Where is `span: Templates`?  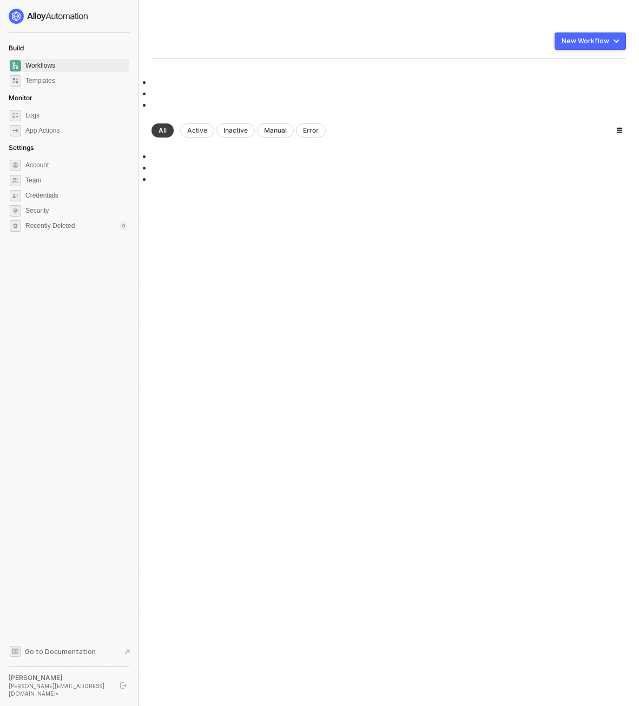
span: Templates is located at coordinates (76, 81).